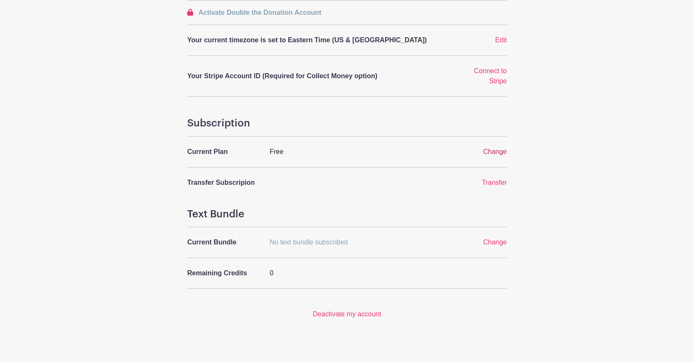 Image resolution: width=694 pixels, height=362 pixels. I want to click on a: Deactivate my account, so click(347, 314).